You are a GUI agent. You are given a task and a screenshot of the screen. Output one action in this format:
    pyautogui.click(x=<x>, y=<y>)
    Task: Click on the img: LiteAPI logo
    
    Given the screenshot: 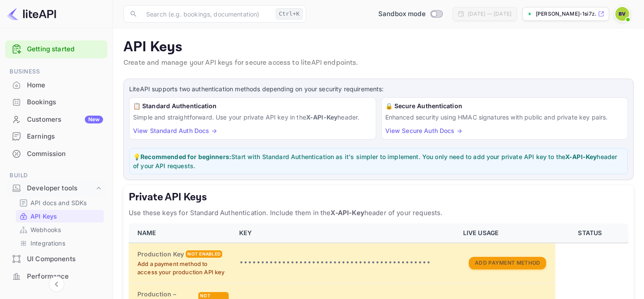 What is the action you would take?
    pyautogui.click(x=31, y=14)
    